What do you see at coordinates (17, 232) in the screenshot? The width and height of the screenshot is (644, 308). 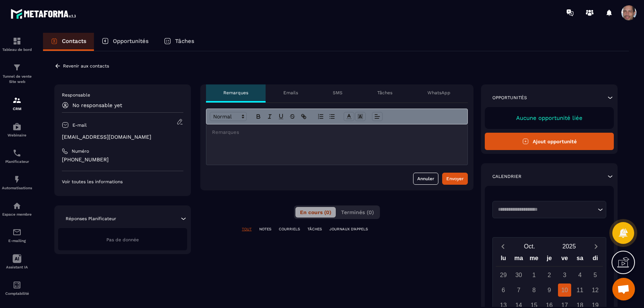 I see `img: email` at bounding box center [17, 232].